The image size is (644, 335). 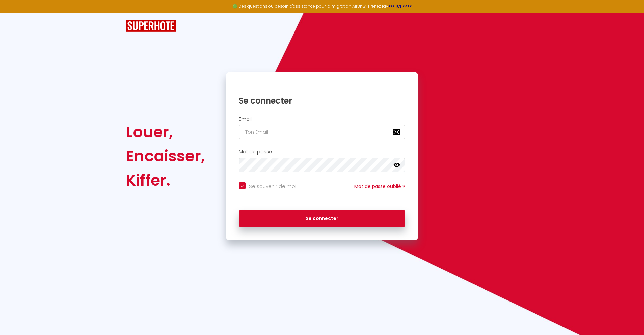 What do you see at coordinates (322, 132) in the screenshot?
I see `input: Ton Email` at bounding box center [322, 132].